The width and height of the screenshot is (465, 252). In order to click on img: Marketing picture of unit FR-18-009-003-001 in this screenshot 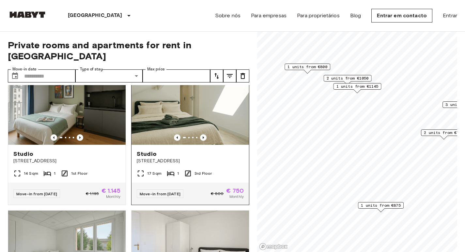, I will do `click(67, 106)`.